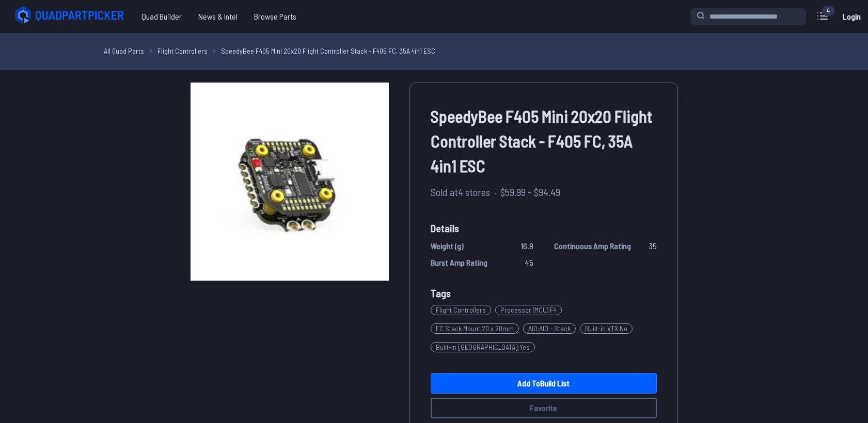 This screenshot has width=868, height=423. Describe the element at coordinates (592, 246) in the screenshot. I see `span: Continuous Amp Rating` at that location.